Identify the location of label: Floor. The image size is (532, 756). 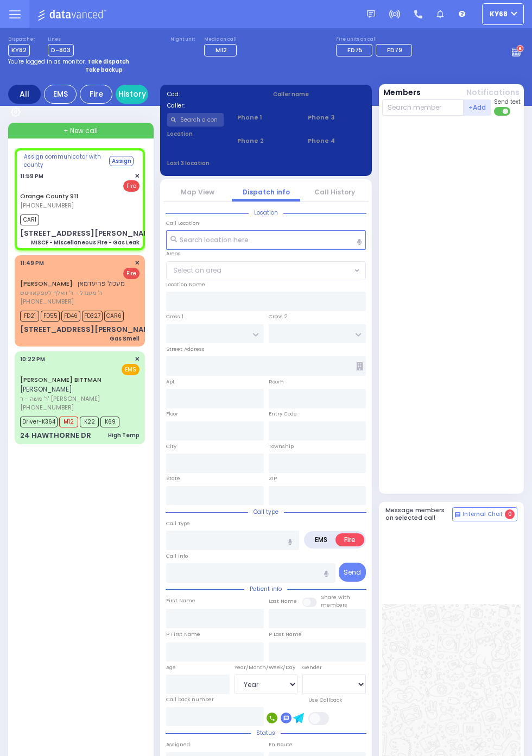
(172, 414).